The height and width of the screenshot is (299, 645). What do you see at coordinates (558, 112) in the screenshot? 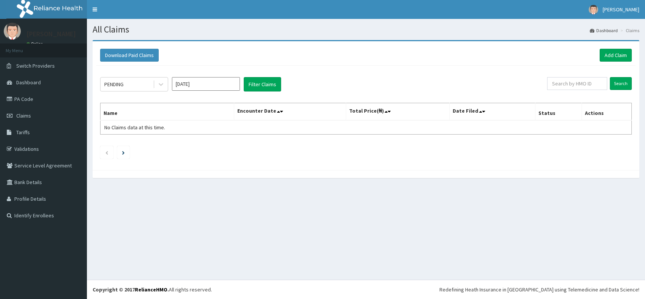
I see `th: Status` at bounding box center [558, 112].